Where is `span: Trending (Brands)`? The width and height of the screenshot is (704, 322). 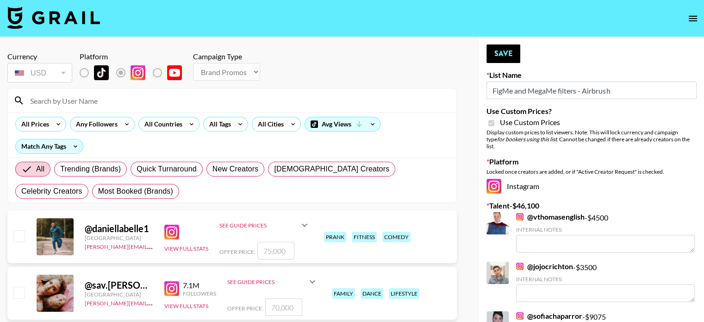
span: Trending (Brands) is located at coordinates (90, 169).